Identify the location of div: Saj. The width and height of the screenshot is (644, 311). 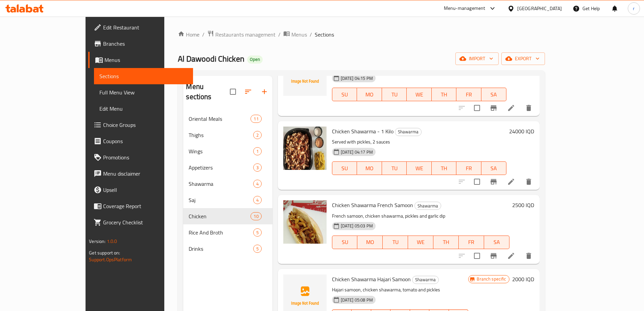
(221, 200).